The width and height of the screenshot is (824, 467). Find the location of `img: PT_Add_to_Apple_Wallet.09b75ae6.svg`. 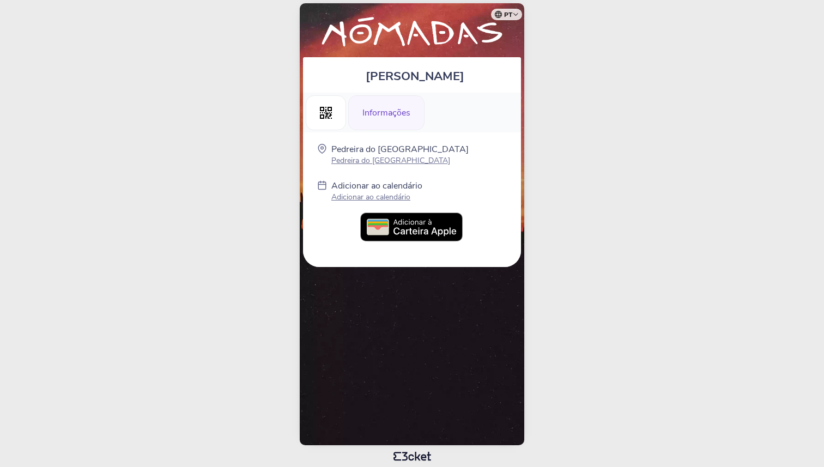

img: PT_Add_to_Apple_Wallet.09b75ae6.svg is located at coordinates (412, 228).